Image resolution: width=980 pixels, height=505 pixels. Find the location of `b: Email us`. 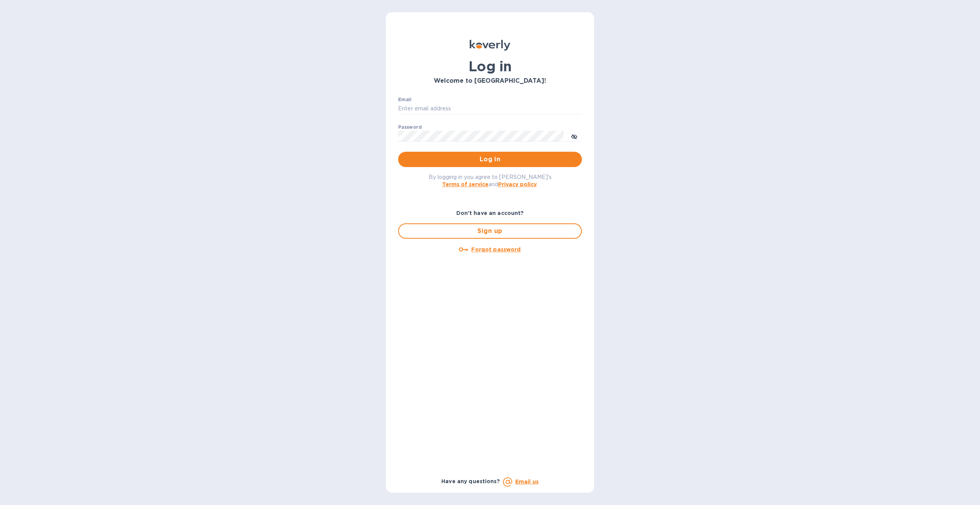

b: Email us is located at coordinates (527, 481).